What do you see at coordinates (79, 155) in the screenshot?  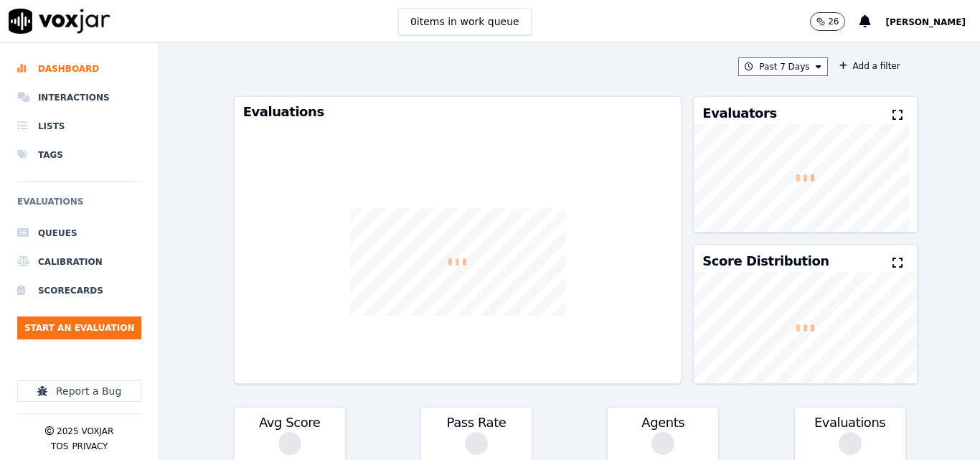 I see `li: Tags` at bounding box center [79, 155].